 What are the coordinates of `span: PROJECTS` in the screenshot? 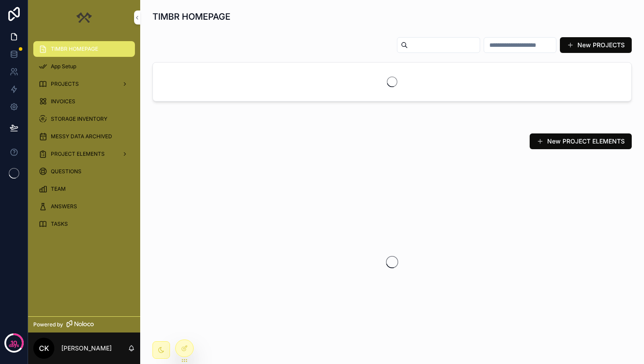 It's located at (65, 84).